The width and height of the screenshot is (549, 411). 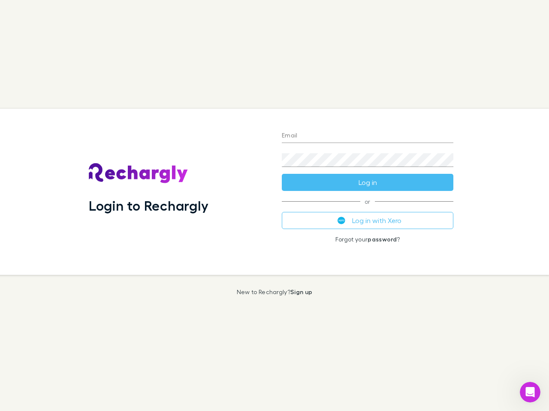 What do you see at coordinates (341, 221) in the screenshot?
I see `img: Xero's logo` at bounding box center [341, 221].